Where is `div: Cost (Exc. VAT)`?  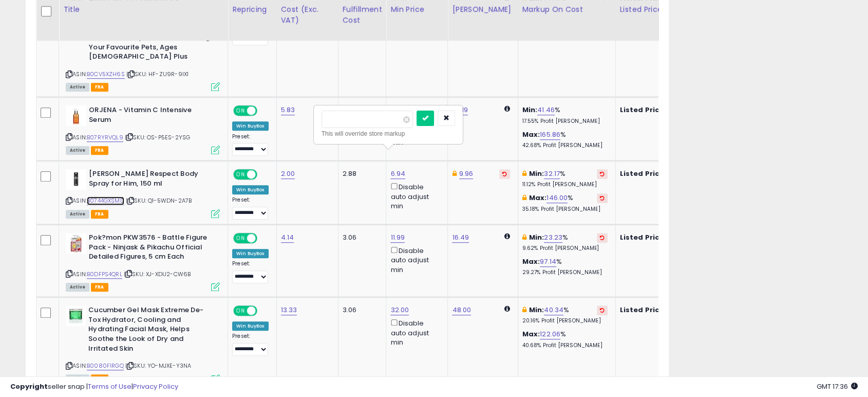
div: Cost (Exc. VAT) is located at coordinates (307, 15).